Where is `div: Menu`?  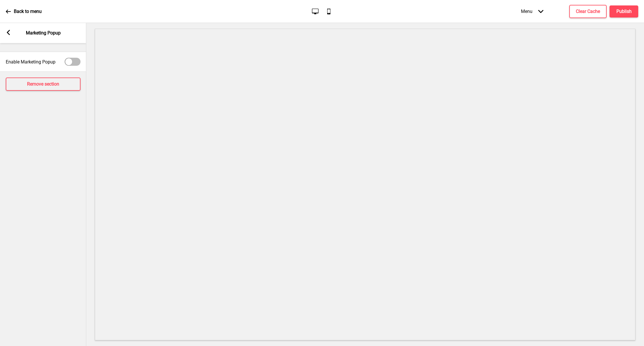
div: Menu is located at coordinates (532, 11).